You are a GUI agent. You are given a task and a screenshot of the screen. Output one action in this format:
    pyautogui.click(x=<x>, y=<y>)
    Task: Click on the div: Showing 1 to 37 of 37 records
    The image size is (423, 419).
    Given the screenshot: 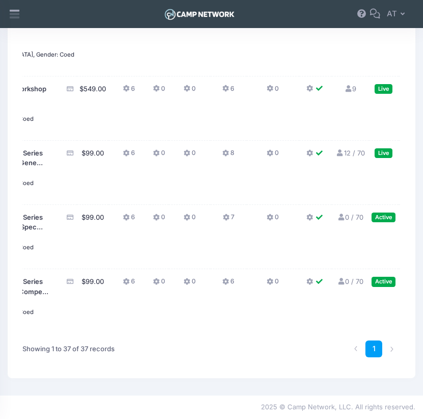 What is the action you would take?
    pyautogui.click(x=68, y=349)
    